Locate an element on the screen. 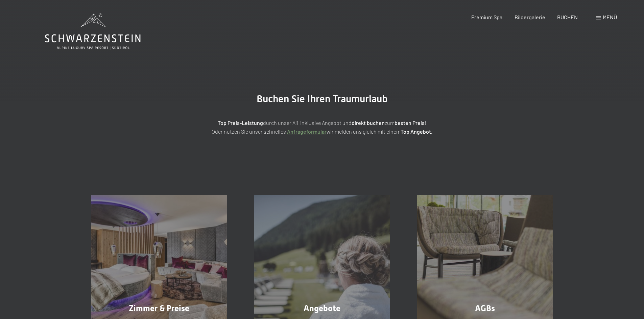  p: durch unser All-inklusive Angebot und zum ! Oder nutzen Sie unser schnelles wir melden uns gleich... is located at coordinates (322, 127).